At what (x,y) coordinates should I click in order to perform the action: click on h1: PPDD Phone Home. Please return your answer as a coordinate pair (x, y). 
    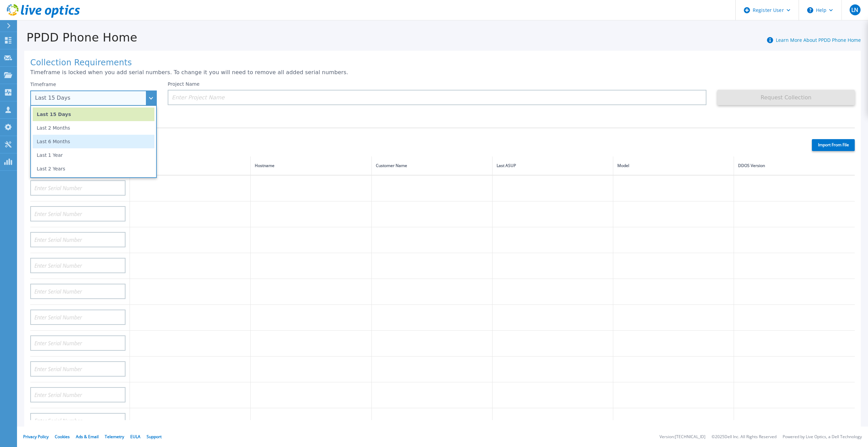
    Looking at the image, I should click on (78, 37).